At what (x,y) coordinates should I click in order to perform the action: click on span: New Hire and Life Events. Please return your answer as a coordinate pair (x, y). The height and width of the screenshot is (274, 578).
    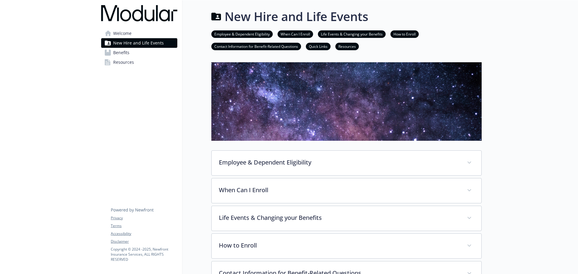
    Looking at the image, I should click on (139, 43).